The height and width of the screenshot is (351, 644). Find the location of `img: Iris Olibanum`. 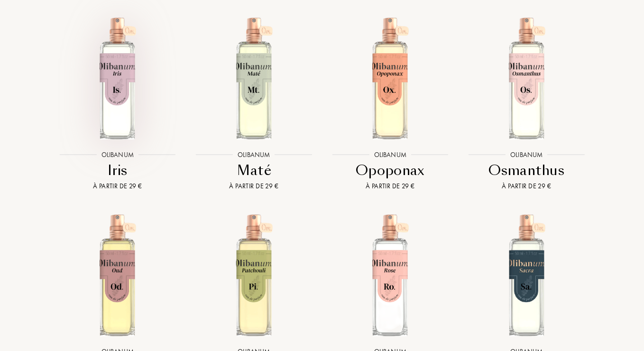

img: Iris Olibanum is located at coordinates (117, 78).